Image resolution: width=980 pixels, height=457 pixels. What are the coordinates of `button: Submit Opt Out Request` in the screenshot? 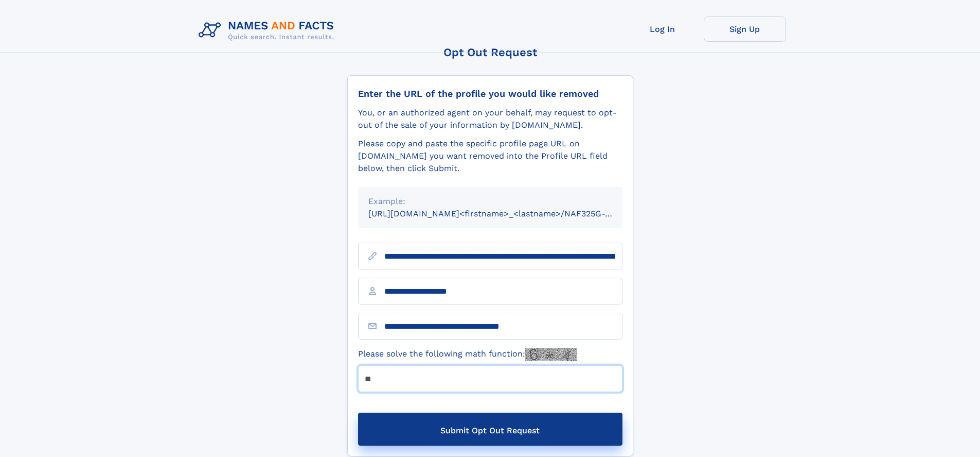 It's located at (490, 429).